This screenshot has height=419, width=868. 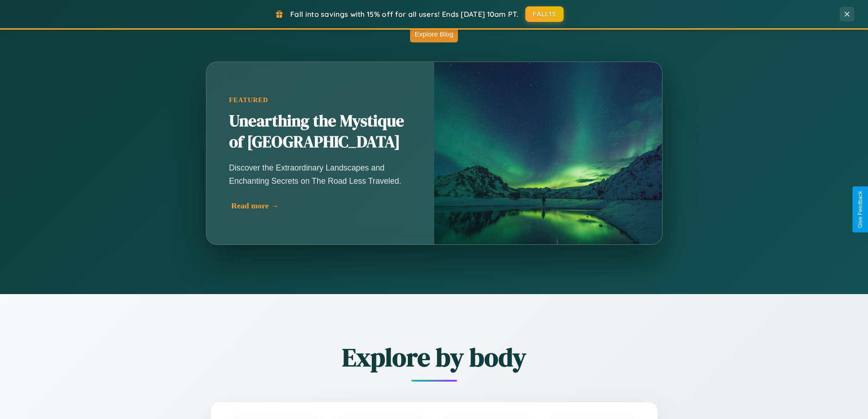 What do you see at coordinates (434, 357) in the screenshot?
I see `h2: Explore by body` at bounding box center [434, 357].